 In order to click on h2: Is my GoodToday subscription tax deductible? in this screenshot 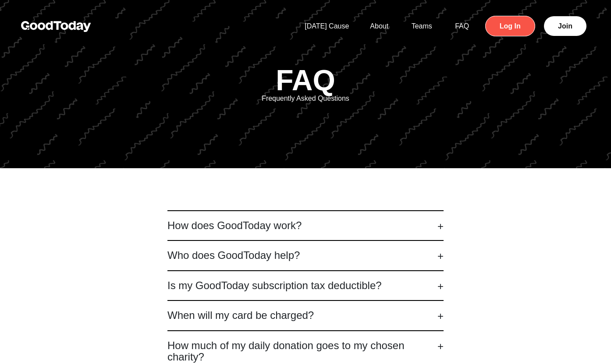, I will do `click(306, 286)`.